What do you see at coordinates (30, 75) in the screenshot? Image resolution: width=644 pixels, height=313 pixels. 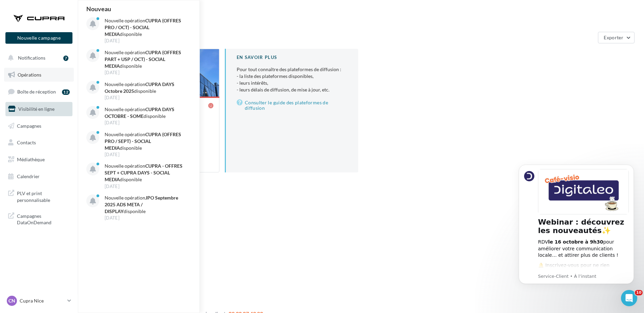 I see `span: Opérations` at bounding box center [30, 75].